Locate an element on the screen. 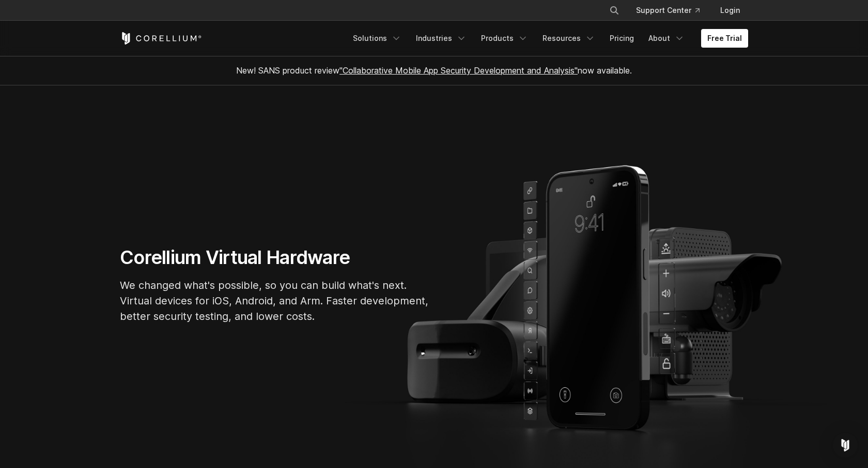  a: Products is located at coordinates (504, 39).